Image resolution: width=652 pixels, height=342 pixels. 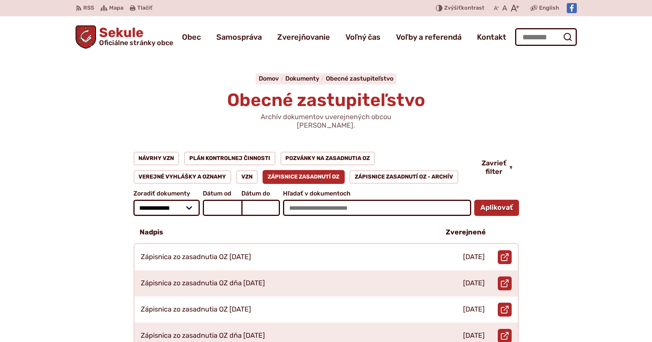 What do you see at coordinates (145, 8) in the screenshot?
I see `span: Tlačiť` at bounding box center [145, 8].